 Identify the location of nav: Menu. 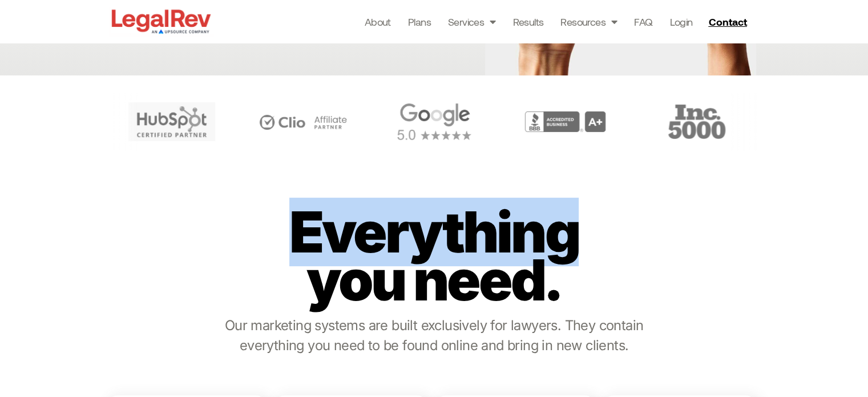
(528, 21).